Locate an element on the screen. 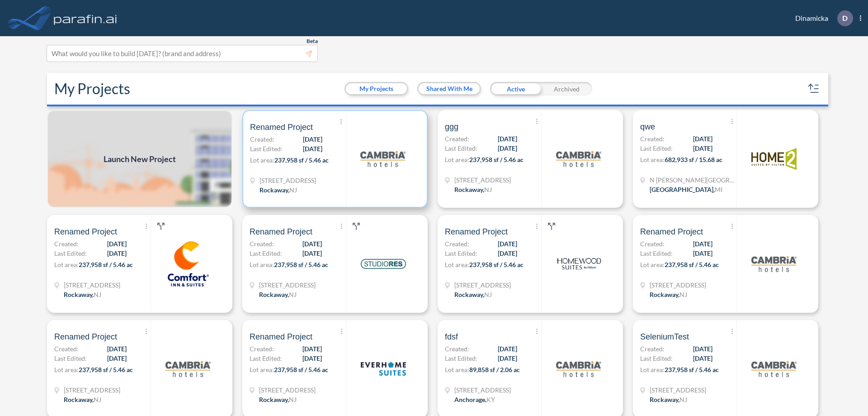  span: 682,933 sf / 15.68 ac is located at coordinates (693, 159).